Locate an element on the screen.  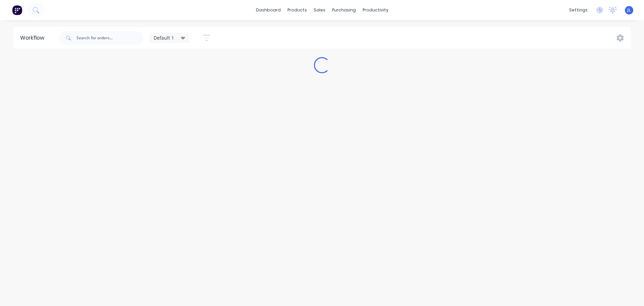
div: settings is located at coordinates (578, 10).